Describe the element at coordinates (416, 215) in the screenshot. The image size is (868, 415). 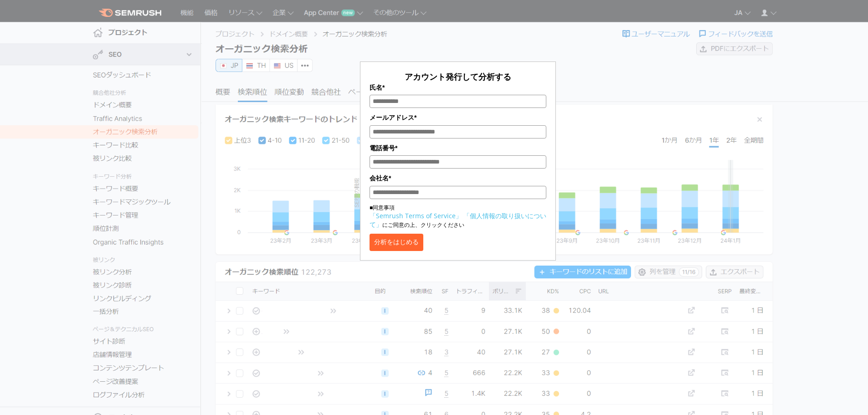
I see `a: 「Semrush Terms of Service」` at that location.